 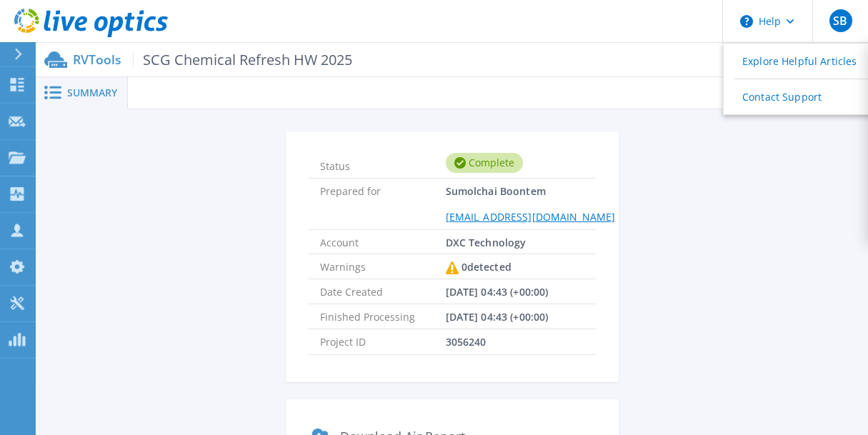 What do you see at coordinates (383, 267) in the screenshot?
I see `span: Warnings` at bounding box center [383, 267].